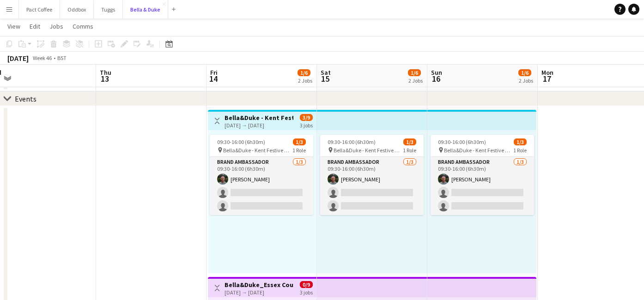 Image resolution: width=644 pixels, height=300 pixels. What do you see at coordinates (42, 58) in the screenshot?
I see `span: Week 46` at bounding box center [42, 58].